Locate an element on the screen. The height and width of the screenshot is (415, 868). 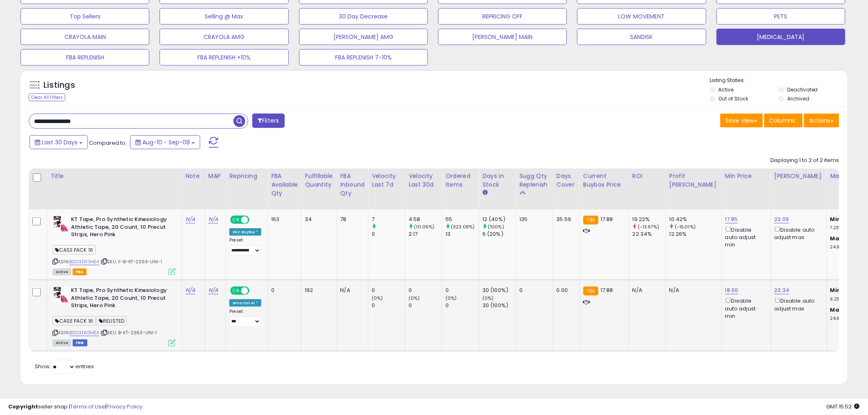
small: (323.08%) is located at coordinates (463, 227).